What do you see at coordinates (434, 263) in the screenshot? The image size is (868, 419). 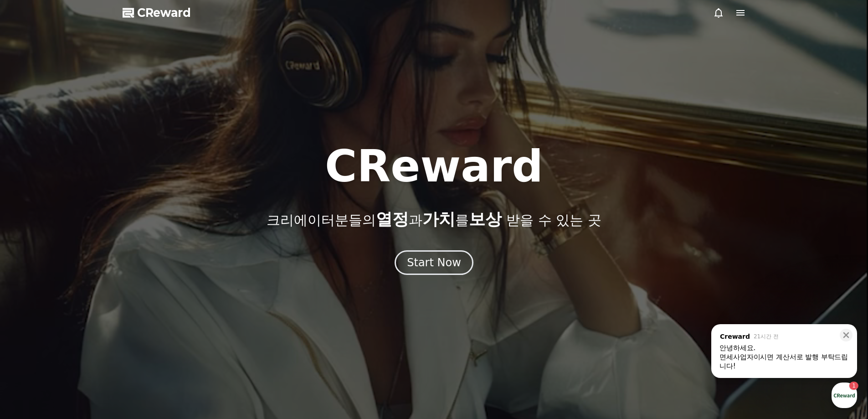 I see `a: Start Now` at bounding box center [434, 263].